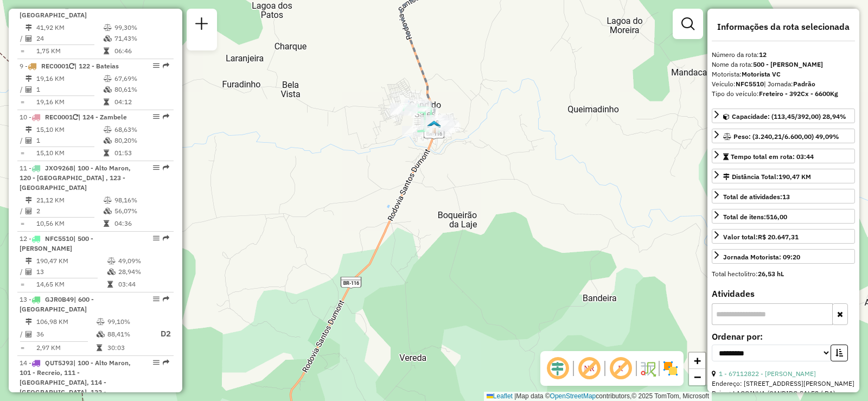  What do you see at coordinates (573, 396) in the screenshot?
I see `a: OpenStreetMap` at bounding box center [573, 396].